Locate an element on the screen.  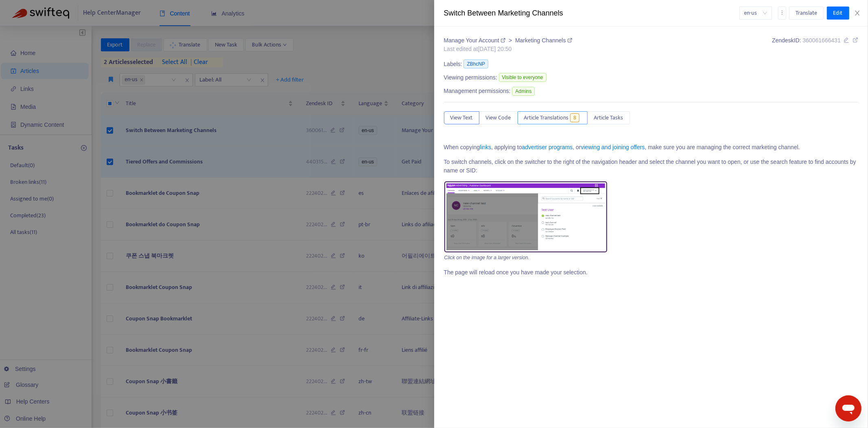
span: Edit is located at coordinates (838, 13).